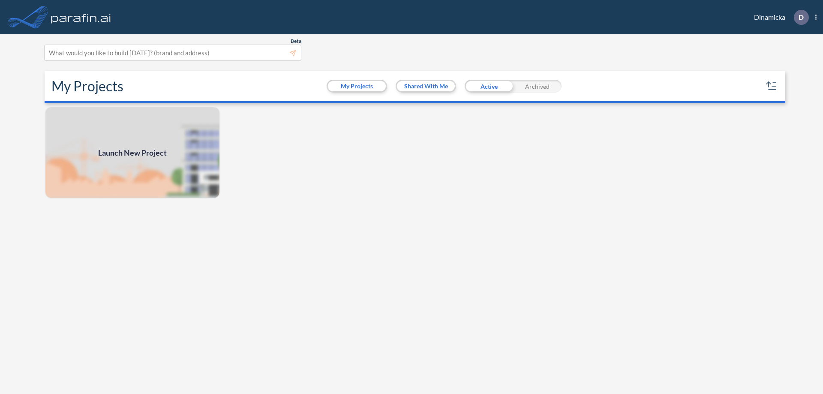  Describe the element at coordinates (133, 153) in the screenshot. I see `img: add` at that location.